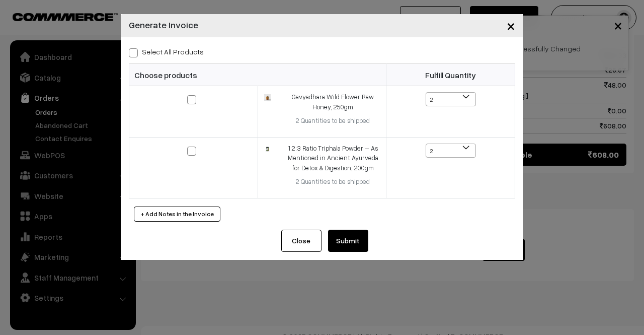 The width and height of the screenshot is (644, 335). What do you see at coordinates (332, 158) in the screenshot?
I see `div: 1:2:3 Ratio Triphala Powder – As Mentioned in Ancient Ayurveda for Detox & Digestion, 200gm` at bounding box center [332, 158].